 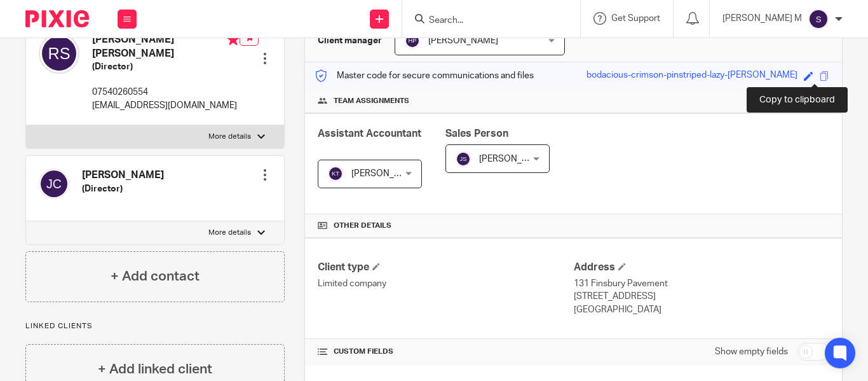 What do you see at coordinates (485, 21) in the screenshot?
I see `input: Search` at bounding box center [485, 21].